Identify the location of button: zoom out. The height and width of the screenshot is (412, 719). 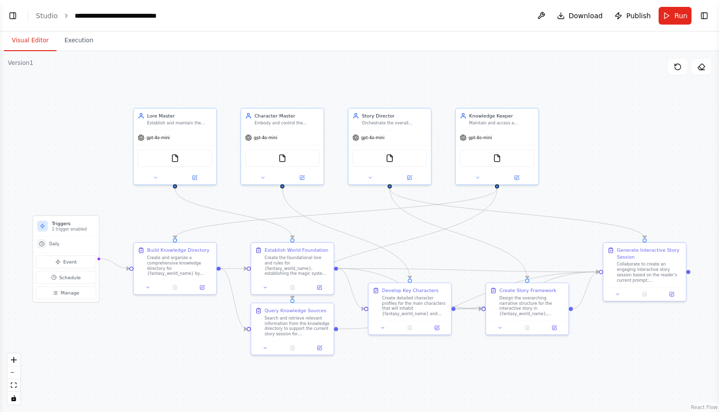
(14, 372).